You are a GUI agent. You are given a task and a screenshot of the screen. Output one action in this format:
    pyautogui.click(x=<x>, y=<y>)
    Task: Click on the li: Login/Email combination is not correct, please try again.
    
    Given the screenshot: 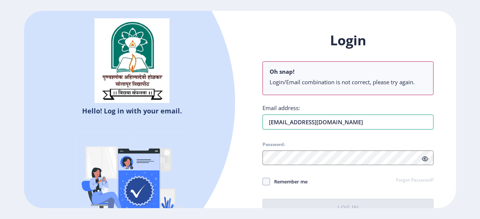 What is the action you would take?
    pyautogui.click(x=348, y=82)
    